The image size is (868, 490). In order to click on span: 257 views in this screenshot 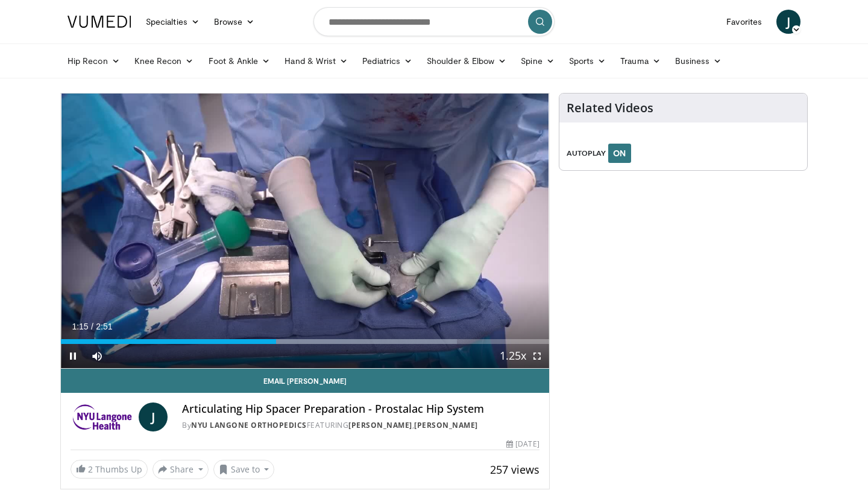, I will do `click(515, 469)`.